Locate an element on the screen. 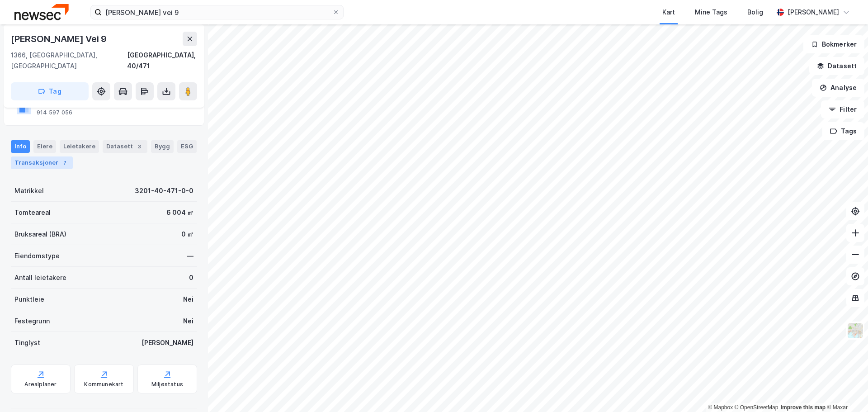  div: 914 597 056 is located at coordinates (55, 113).